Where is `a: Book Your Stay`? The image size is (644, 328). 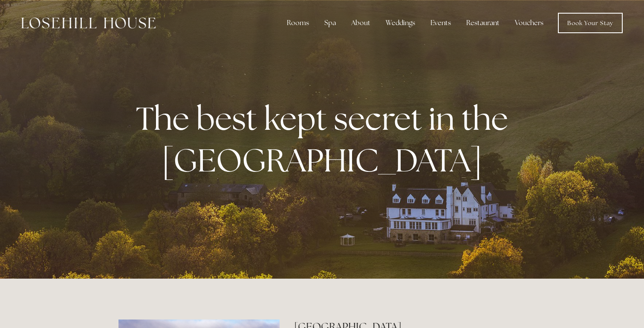 a: Book Your Stay is located at coordinates (590, 23).